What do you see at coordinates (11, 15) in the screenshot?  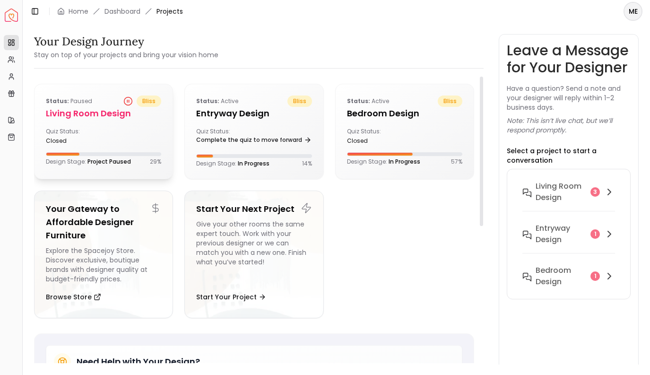 I see `a: Spacejoy` at bounding box center [11, 15].